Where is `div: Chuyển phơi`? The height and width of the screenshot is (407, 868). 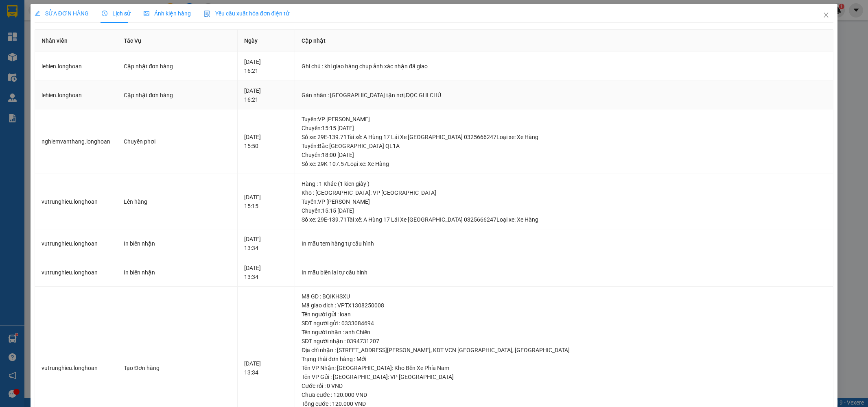 div: Chuyển phơi is located at coordinates (177, 142).